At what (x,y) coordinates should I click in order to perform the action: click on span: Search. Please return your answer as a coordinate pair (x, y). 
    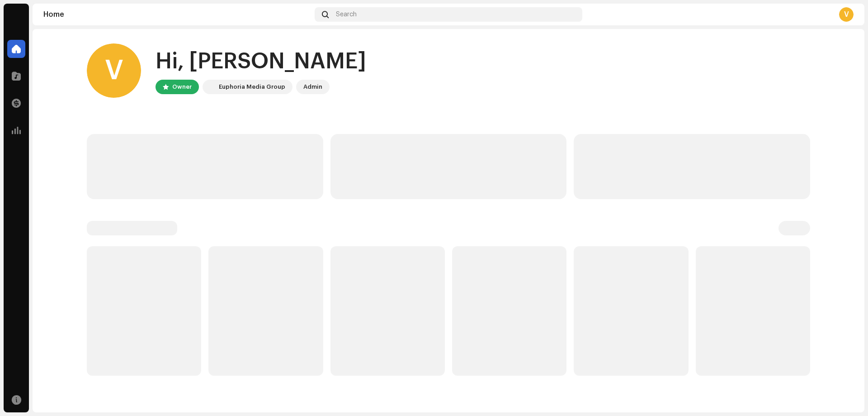
    Looking at the image, I should click on (346, 15).